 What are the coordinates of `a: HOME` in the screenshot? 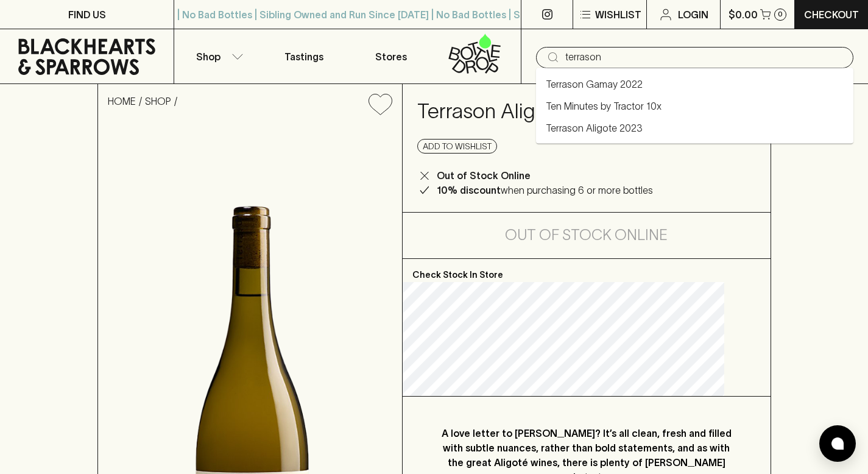 It's located at (122, 101).